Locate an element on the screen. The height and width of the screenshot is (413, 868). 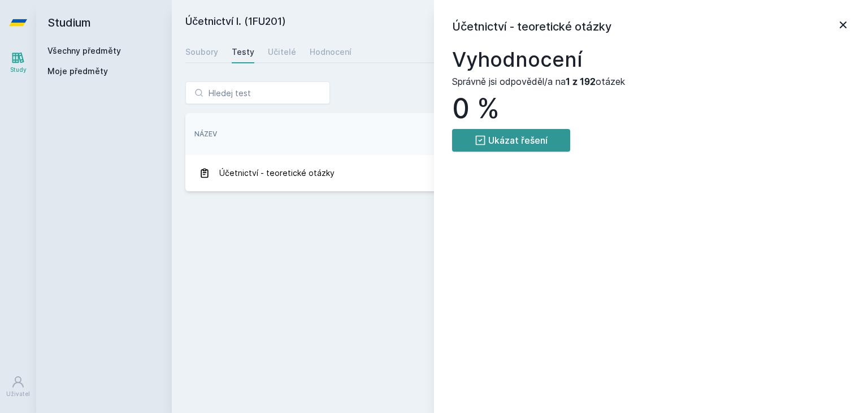
h3: Vyhodnocení is located at coordinates (650, 60).